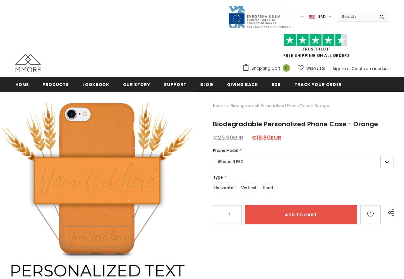 Image resolution: width=404 pixels, height=279 pixels. What do you see at coordinates (349, 68) in the screenshot?
I see `span: or` at bounding box center [349, 68].